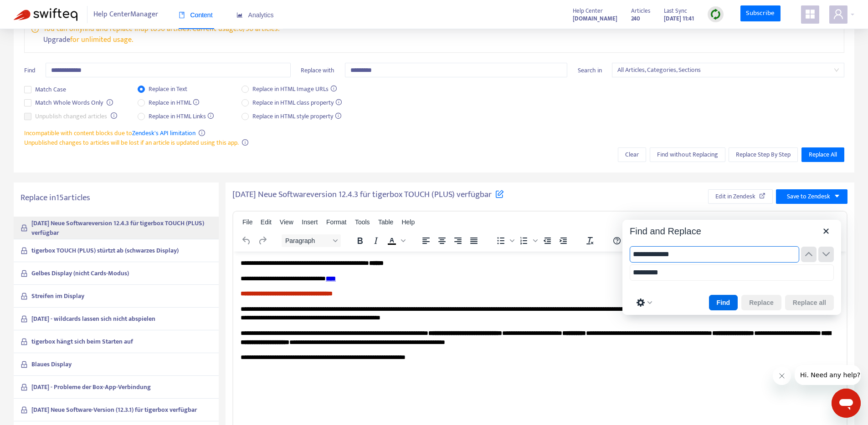 This screenshot has width=868, height=425. I want to click on a: Subscribe, so click(760, 14).